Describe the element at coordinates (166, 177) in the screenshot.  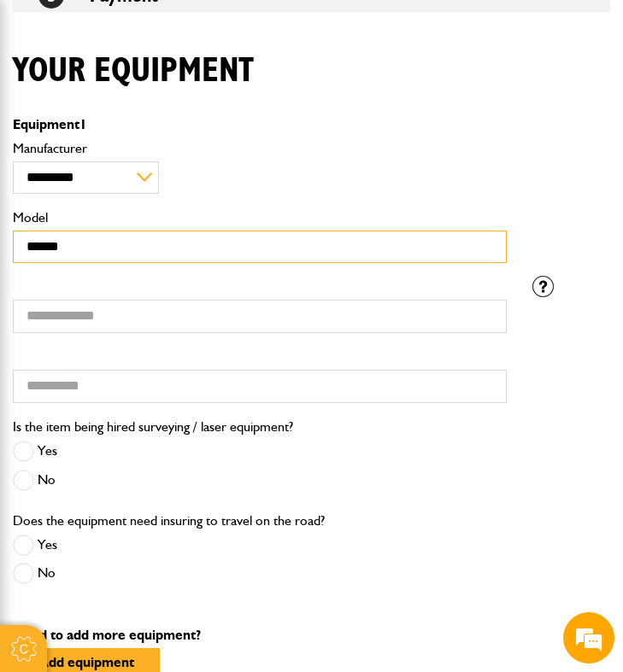
I see `input: Enter your last name` at that location.